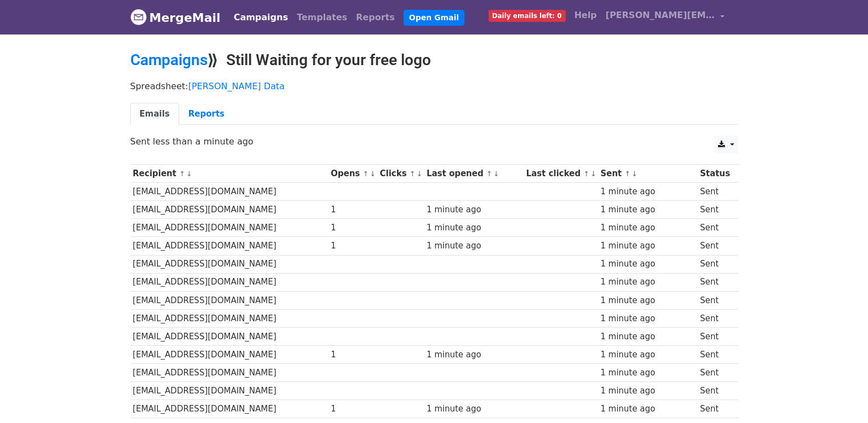  I want to click on th: Clicks, so click(400, 173).